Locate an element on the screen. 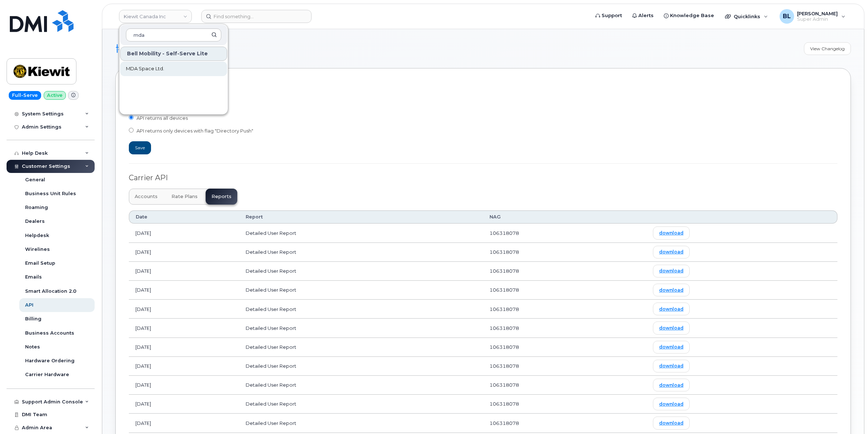 This screenshot has width=868, height=434. input: API returns all devices is located at coordinates (131, 117).